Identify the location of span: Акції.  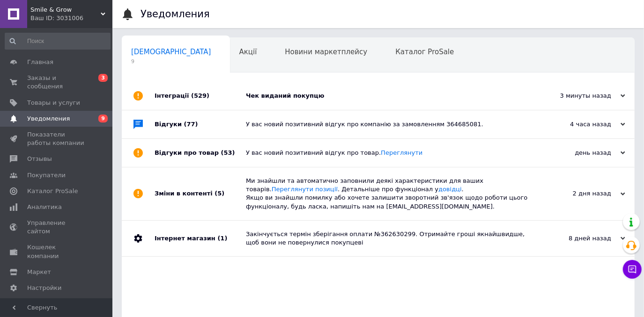
(248, 52).